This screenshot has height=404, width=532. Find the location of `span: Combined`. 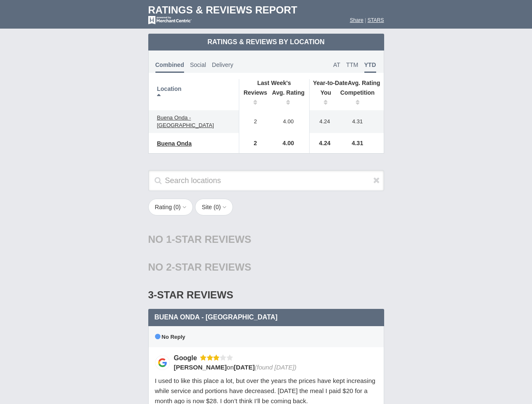

span: Combined is located at coordinates (170, 67).